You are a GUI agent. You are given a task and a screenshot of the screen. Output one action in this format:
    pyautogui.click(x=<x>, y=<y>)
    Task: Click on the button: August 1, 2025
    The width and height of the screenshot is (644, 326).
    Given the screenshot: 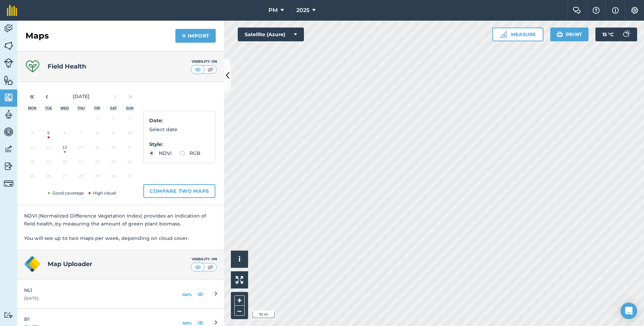 What is the action you would take?
    pyautogui.click(x=97, y=120)
    